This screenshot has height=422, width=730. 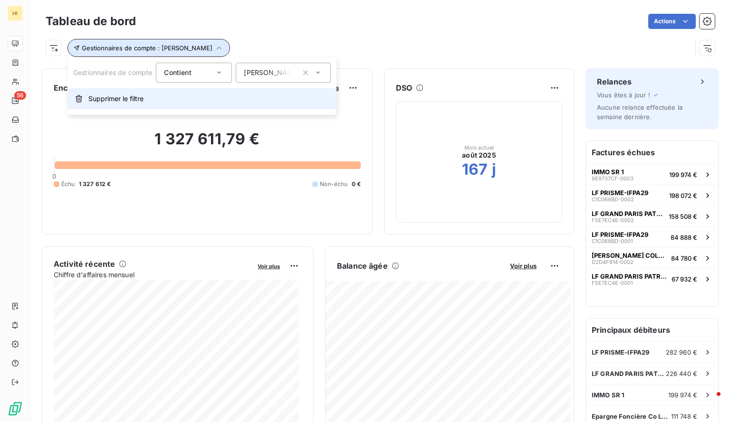 I want to click on button: Supprimer le filtre, so click(x=202, y=99).